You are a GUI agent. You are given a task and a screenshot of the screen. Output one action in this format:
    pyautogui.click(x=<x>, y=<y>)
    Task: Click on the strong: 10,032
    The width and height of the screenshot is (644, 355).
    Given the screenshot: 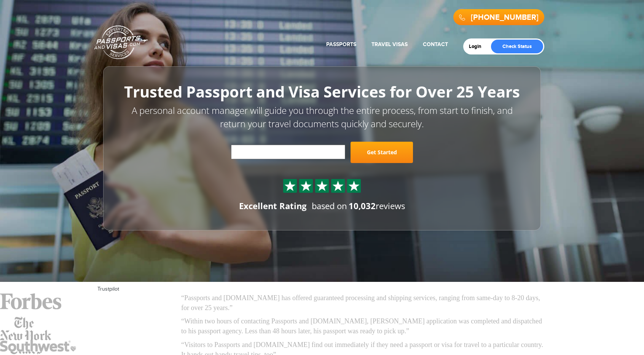 What is the action you would take?
    pyautogui.click(x=362, y=206)
    